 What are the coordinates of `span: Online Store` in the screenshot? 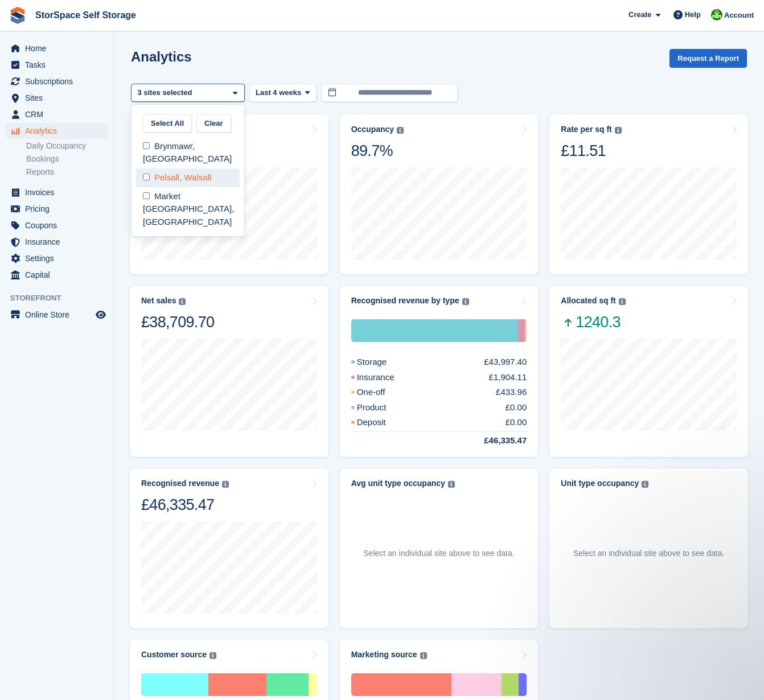 It's located at (59, 315).